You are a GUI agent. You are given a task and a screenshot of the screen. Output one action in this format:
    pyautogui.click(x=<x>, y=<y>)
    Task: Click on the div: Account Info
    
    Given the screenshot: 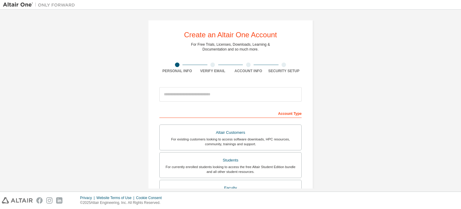 What is the action you would take?
    pyautogui.click(x=248, y=71)
    